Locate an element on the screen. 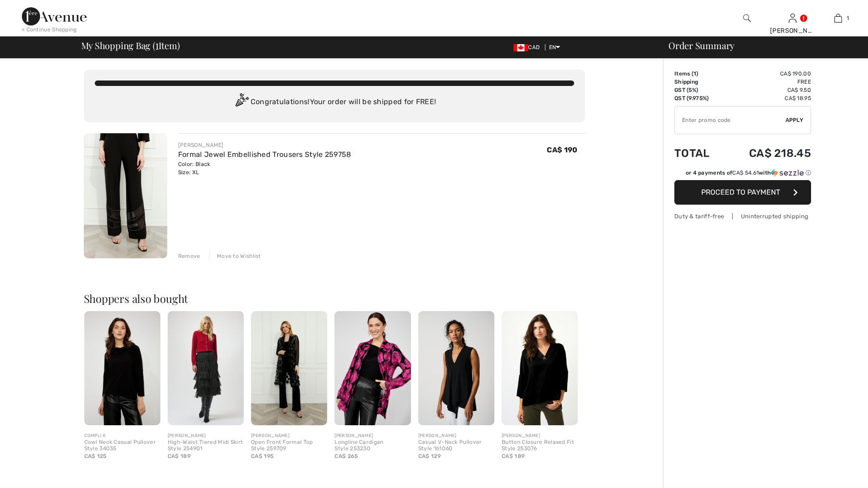 This screenshot has width=868, height=488. div: Color: Black Size: XL is located at coordinates (265, 169).